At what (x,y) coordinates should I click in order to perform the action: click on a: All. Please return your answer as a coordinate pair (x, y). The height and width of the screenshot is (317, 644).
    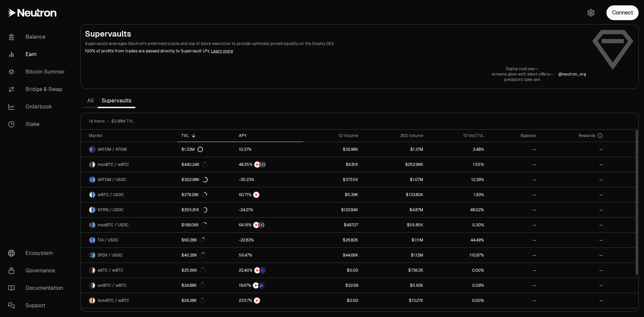
    Looking at the image, I should click on (91, 100).